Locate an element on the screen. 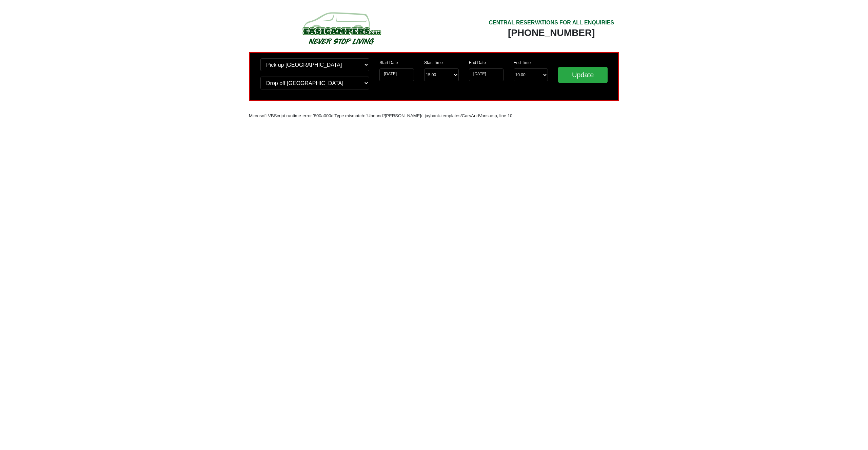 This screenshot has width=868, height=450. label: End Time is located at coordinates (522, 62).